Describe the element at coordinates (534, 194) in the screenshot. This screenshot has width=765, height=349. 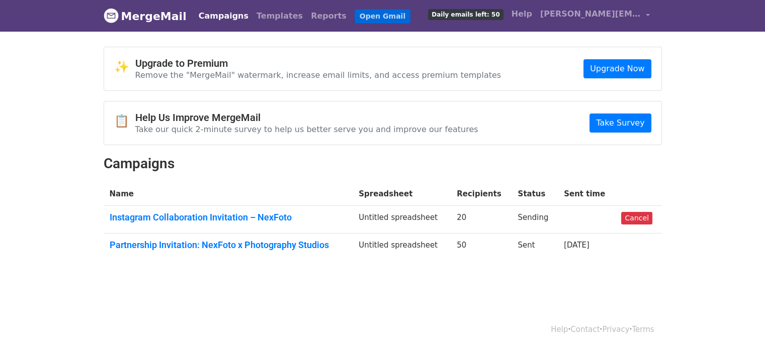
I see `th: Status` at that location.